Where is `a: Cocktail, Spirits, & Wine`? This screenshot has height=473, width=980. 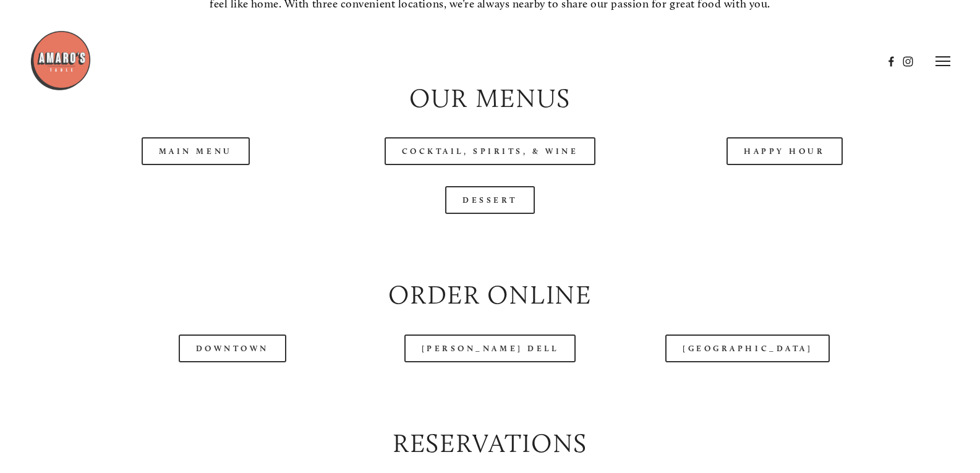
a: Cocktail, Spirits, & Wine is located at coordinates (490, 151).